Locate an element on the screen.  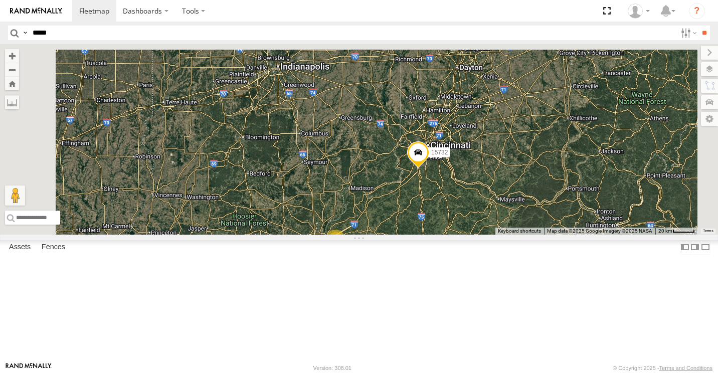
label: Search Filter Options is located at coordinates (688, 33).